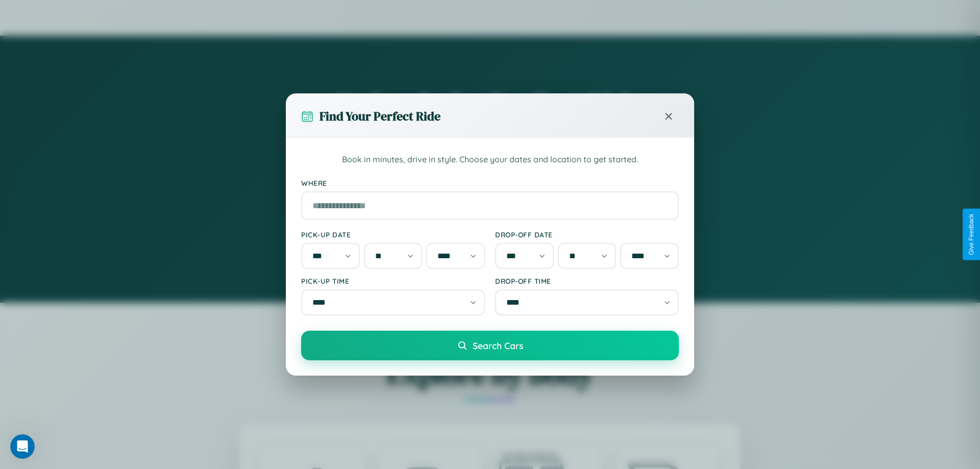  What do you see at coordinates (393, 235) in the screenshot?
I see `label: Pick-up Date` at bounding box center [393, 235].